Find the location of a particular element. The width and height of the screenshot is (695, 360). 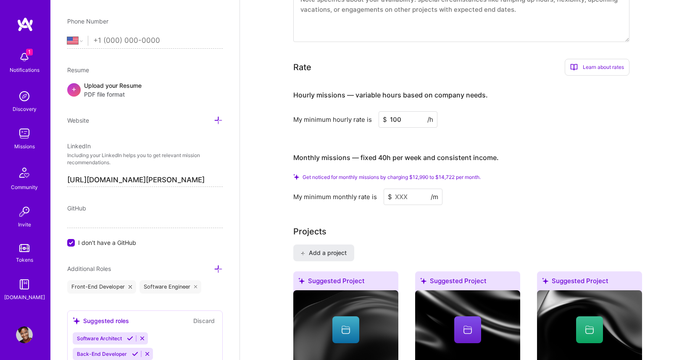

i: icon BookOpen is located at coordinates (574, 67).